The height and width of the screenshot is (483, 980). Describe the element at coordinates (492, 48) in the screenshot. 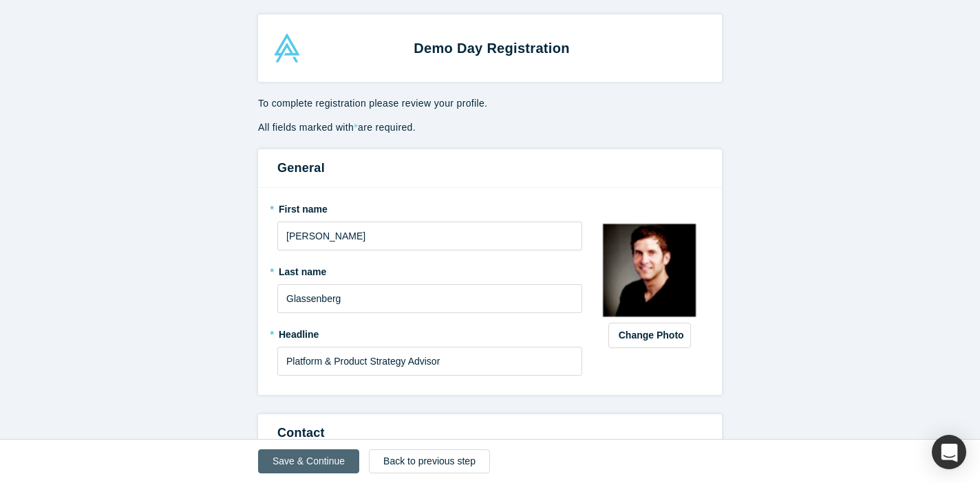

I see `strong: Demo Day Registration` at that location.